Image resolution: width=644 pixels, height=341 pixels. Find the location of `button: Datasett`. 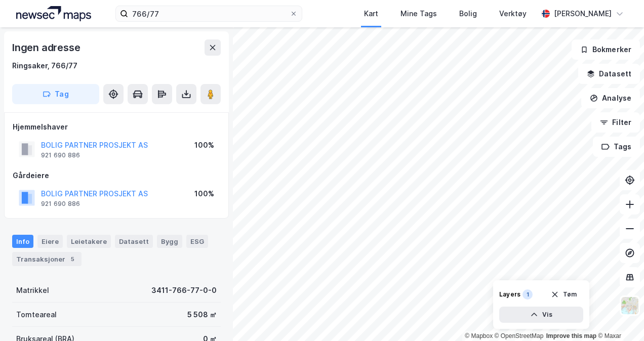

button: Datasett is located at coordinates (609, 74).